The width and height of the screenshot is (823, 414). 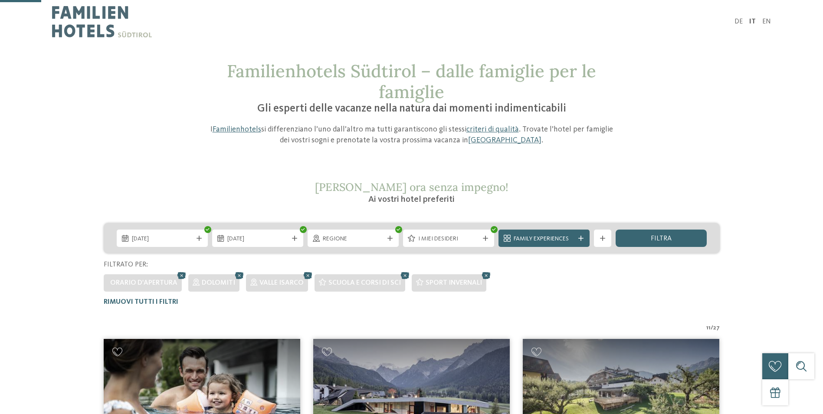 What do you see at coordinates (716, 328) in the screenshot?
I see `span: 27` at bounding box center [716, 328].